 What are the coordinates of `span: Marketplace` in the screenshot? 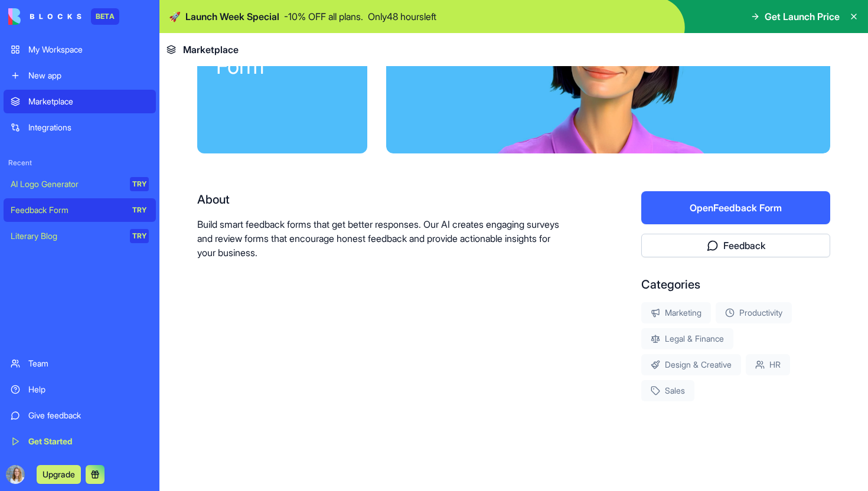 It's located at (211, 50).